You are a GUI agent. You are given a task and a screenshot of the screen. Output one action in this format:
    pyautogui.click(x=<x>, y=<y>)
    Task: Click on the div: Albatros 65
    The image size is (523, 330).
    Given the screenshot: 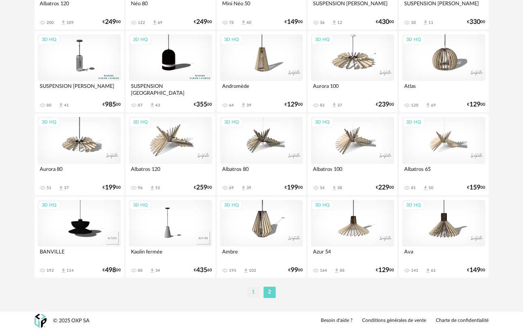 What is the action you would take?
    pyautogui.click(x=443, y=172)
    